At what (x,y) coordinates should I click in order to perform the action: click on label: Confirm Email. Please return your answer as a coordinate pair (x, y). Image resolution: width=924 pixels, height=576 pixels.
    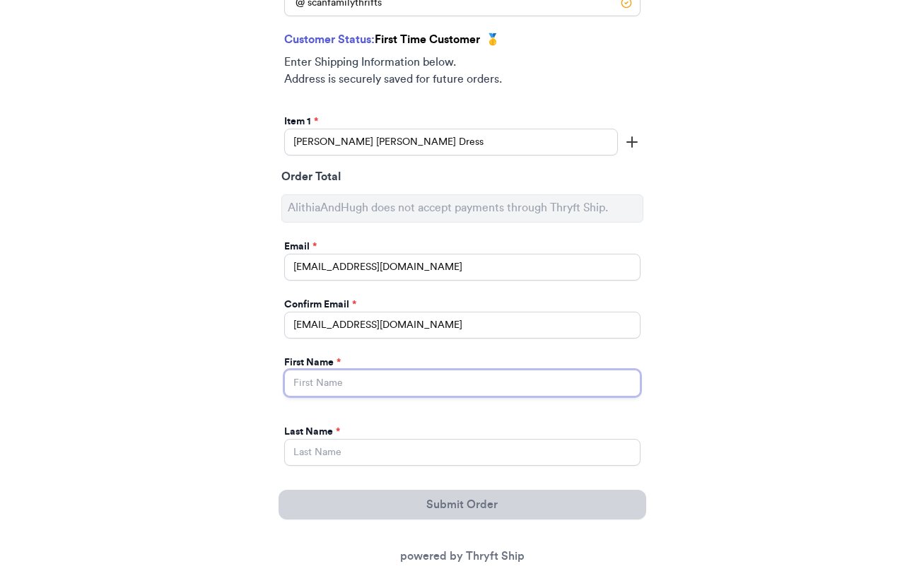
    Looking at the image, I should click on (320, 304).